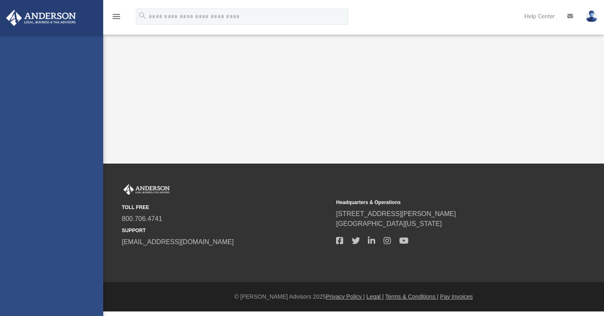 The image size is (604, 316). What do you see at coordinates (116, 17) in the screenshot?
I see `i: menu` at bounding box center [116, 17].